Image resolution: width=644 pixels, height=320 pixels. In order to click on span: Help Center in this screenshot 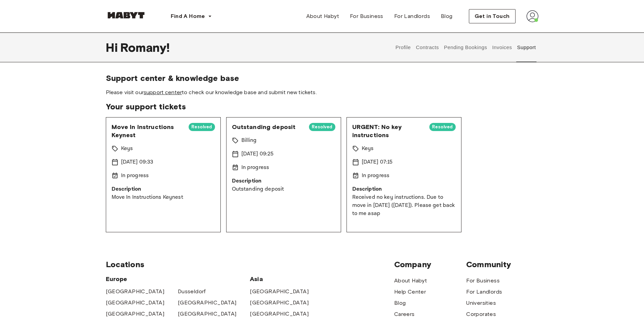, I will do `click(410, 292)`.